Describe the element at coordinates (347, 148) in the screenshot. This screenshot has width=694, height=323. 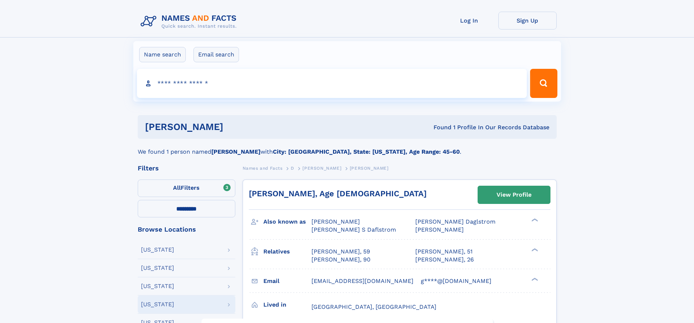
I see `div: We found 1 person named with .` at that location.